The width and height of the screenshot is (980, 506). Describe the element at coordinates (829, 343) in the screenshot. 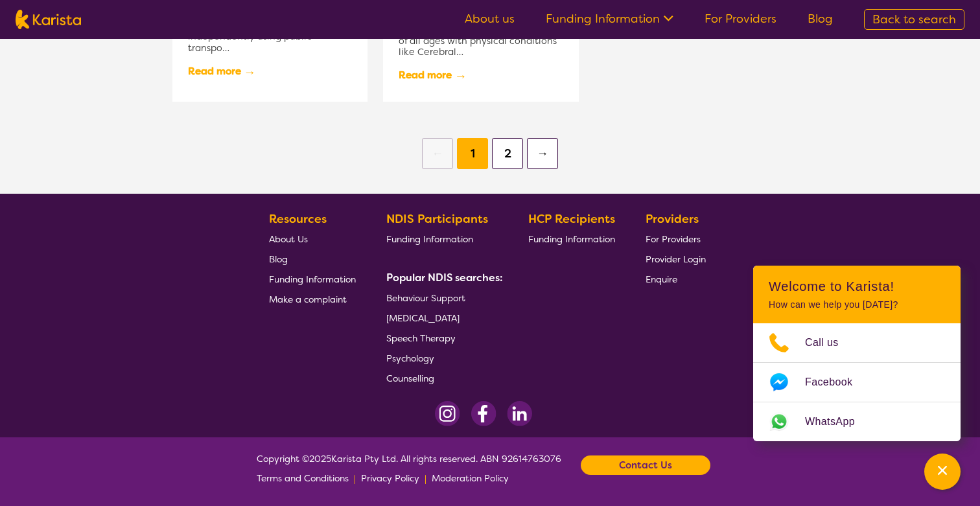

I see `span: Call us` at that location.